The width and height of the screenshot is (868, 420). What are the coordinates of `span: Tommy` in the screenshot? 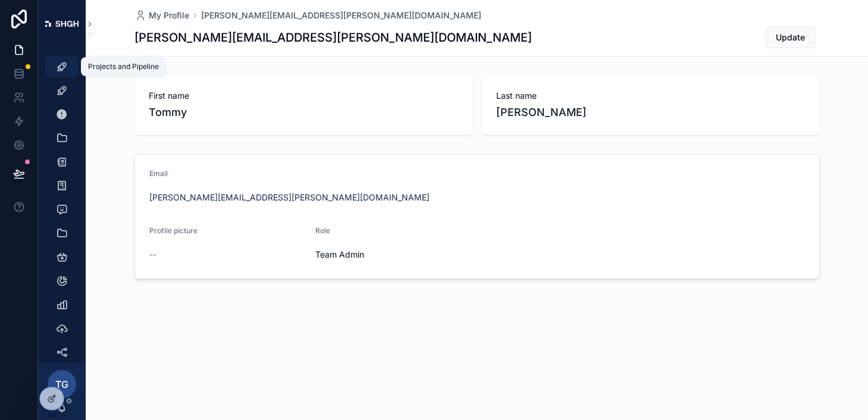 It's located at (303, 112).